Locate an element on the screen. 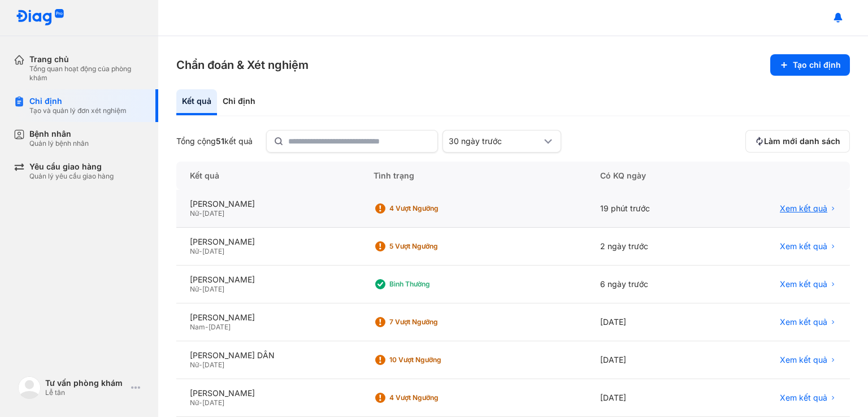 This screenshot has height=417, width=868. div: Quản lý bệnh nhân is located at coordinates (59, 144).